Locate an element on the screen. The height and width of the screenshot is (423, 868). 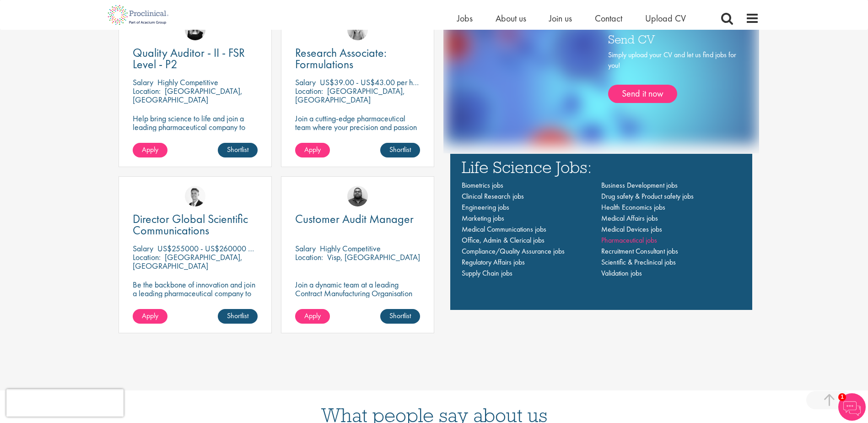
a: Supply Chain jobs is located at coordinates (487, 273).